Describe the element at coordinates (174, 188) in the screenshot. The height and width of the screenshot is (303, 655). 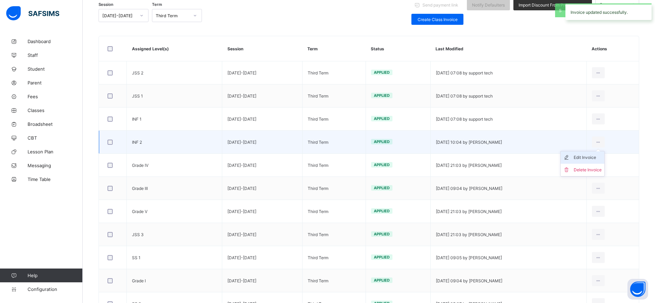
I see `td: Grade III` at that location.